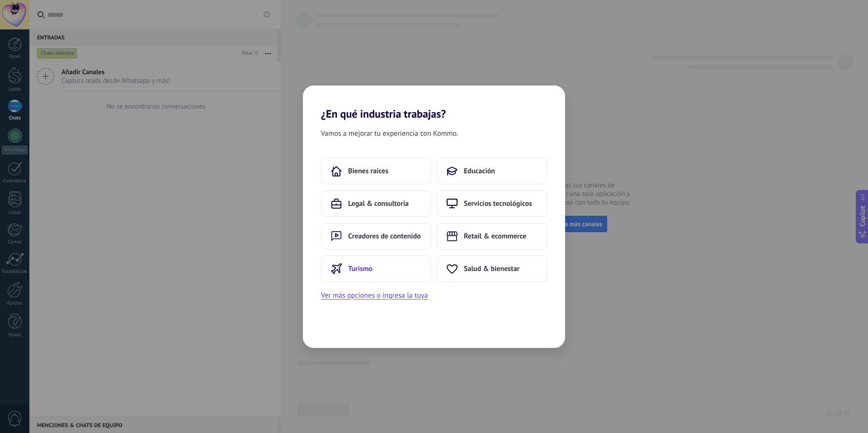 The image size is (868, 433). What do you see at coordinates (492, 203) in the screenshot?
I see `button: Servicios tecnológicos` at bounding box center [492, 203].